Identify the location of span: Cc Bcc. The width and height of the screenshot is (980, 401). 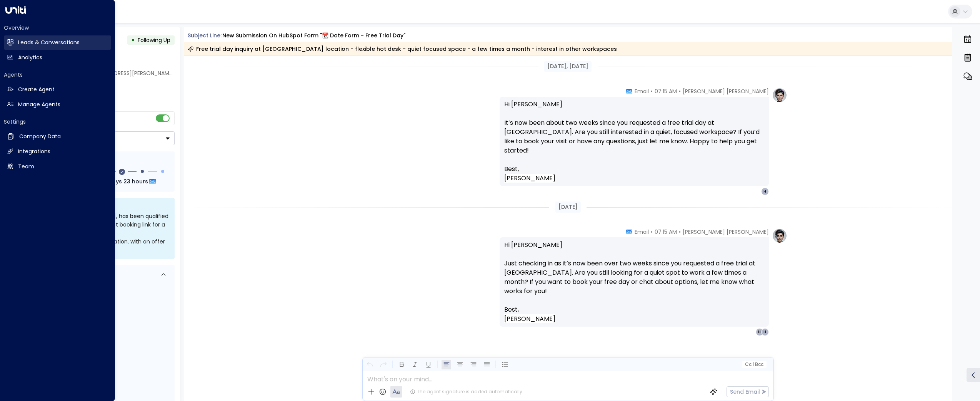
(753, 364).